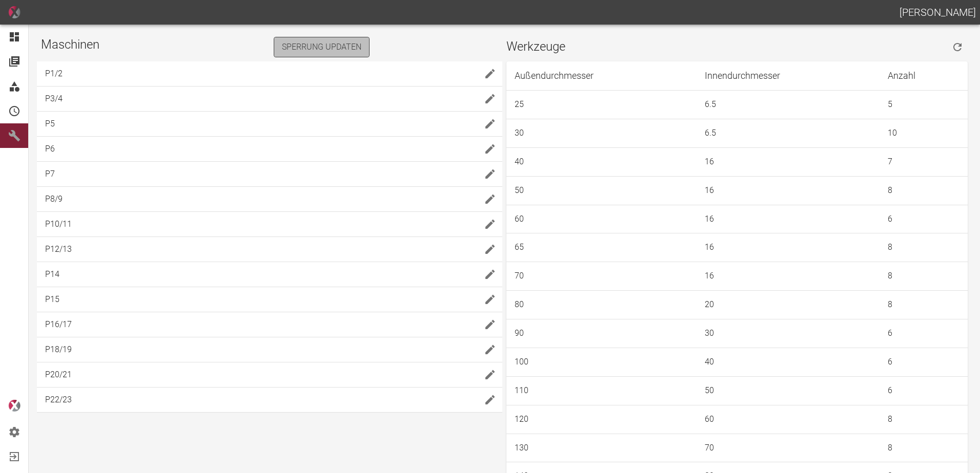 Image resolution: width=980 pixels, height=473 pixels. I want to click on td: 7, so click(923, 162).